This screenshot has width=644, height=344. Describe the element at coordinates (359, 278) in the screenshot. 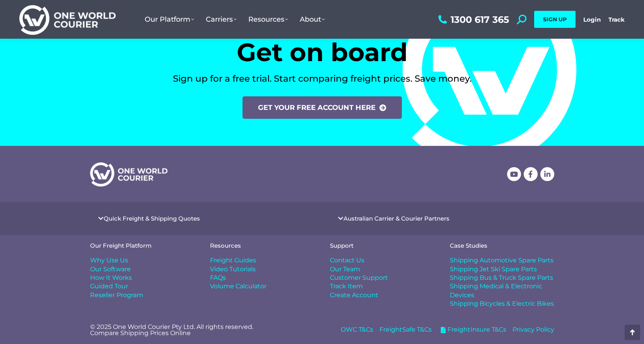

I see `span: Customer Support` at that location.